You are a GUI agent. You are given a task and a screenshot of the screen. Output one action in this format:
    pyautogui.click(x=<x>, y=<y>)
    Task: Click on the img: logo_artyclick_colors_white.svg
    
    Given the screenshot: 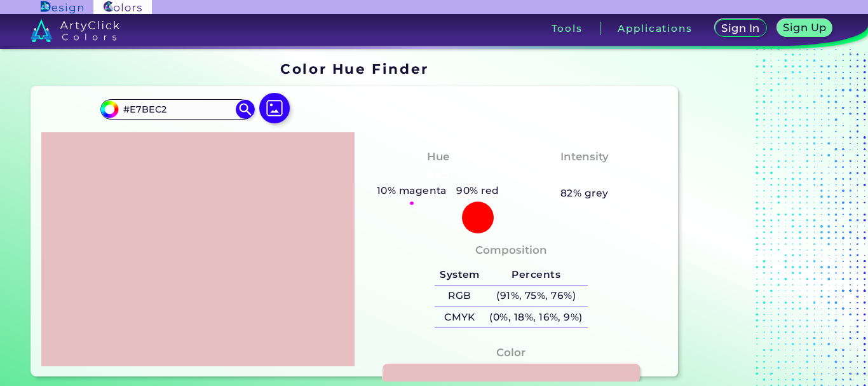 What is the action you would take?
    pyautogui.click(x=75, y=30)
    